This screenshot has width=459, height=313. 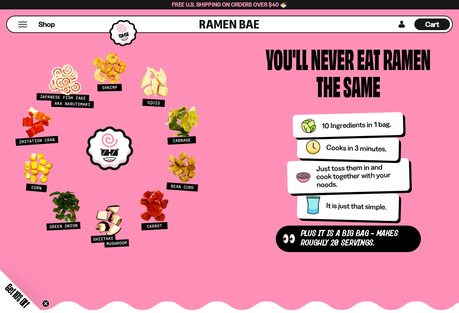 I want to click on a: Cart, so click(x=432, y=24).